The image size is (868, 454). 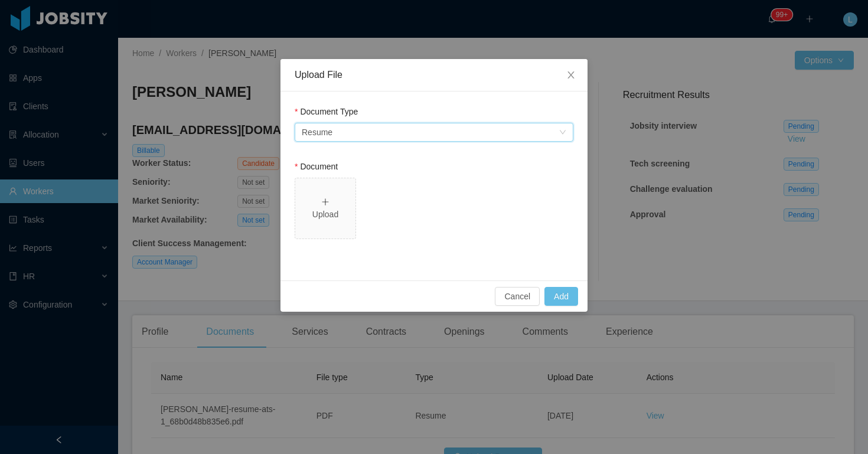 I want to click on div: Upload File, so click(x=434, y=75).